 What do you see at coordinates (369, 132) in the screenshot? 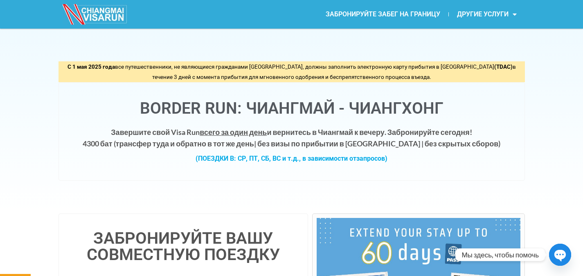
I see `font: и вернитесь в Чиангмай к вечеру. Забронируйте сегодня!` at bounding box center [369, 132].